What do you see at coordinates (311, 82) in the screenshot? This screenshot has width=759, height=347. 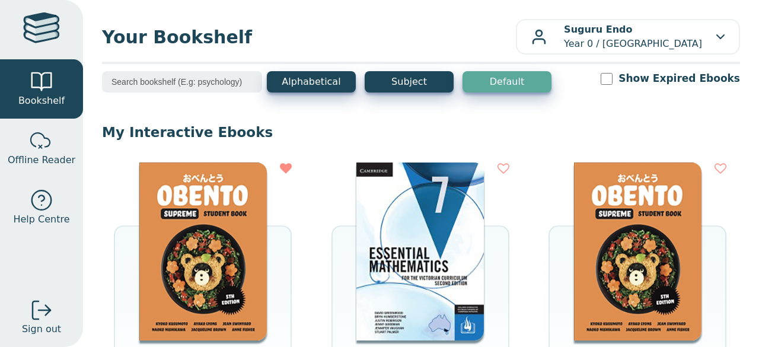 I see `button: Alphabetical` at bounding box center [311, 82].